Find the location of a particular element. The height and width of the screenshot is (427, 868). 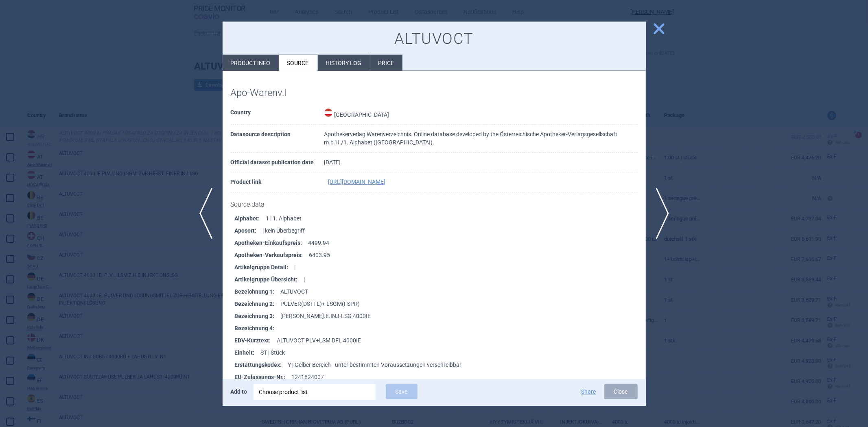

td: Apothekerverlag Warenverzeichnis. Online database developed by the Österreichische Apotheker-Verl... is located at coordinates (481, 139).